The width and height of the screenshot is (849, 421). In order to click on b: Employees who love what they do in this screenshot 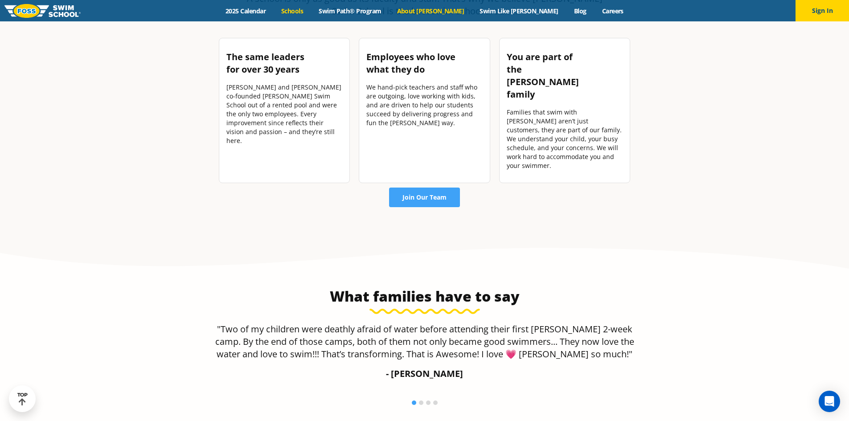, I will do `click(411, 63)`.